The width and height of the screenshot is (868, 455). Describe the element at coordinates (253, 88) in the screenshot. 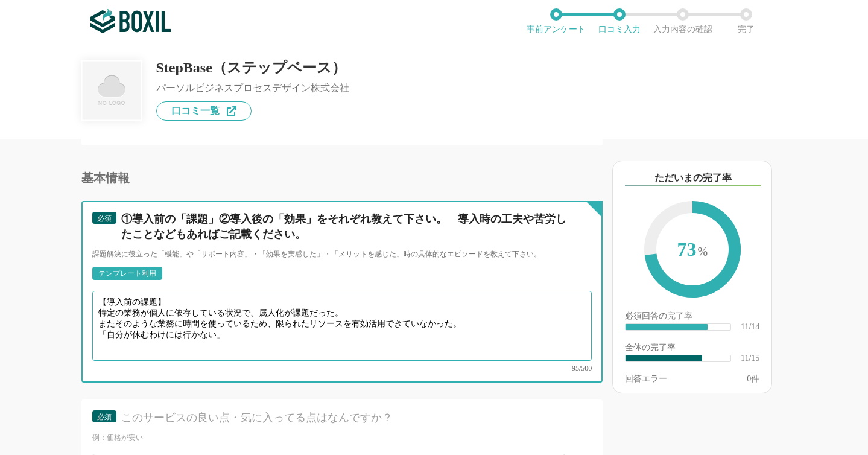

I see `div: パーソルビジネスプロセスデザイン株式会社` at that location.